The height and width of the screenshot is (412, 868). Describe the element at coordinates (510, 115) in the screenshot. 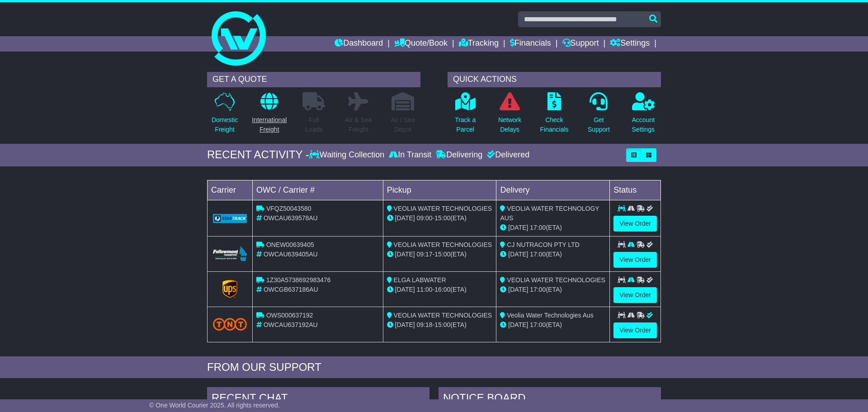

I see `a: NetworkDelays` at that location.